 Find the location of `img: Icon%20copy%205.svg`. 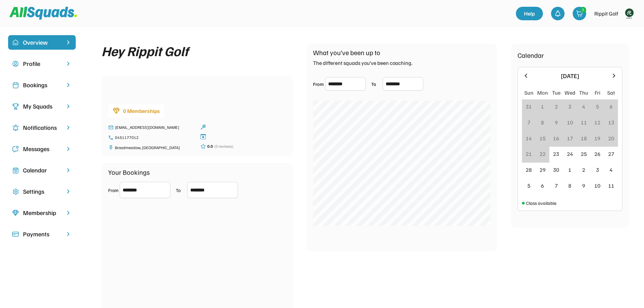

img: Icon%20copy%205.svg is located at coordinates (16, 149).